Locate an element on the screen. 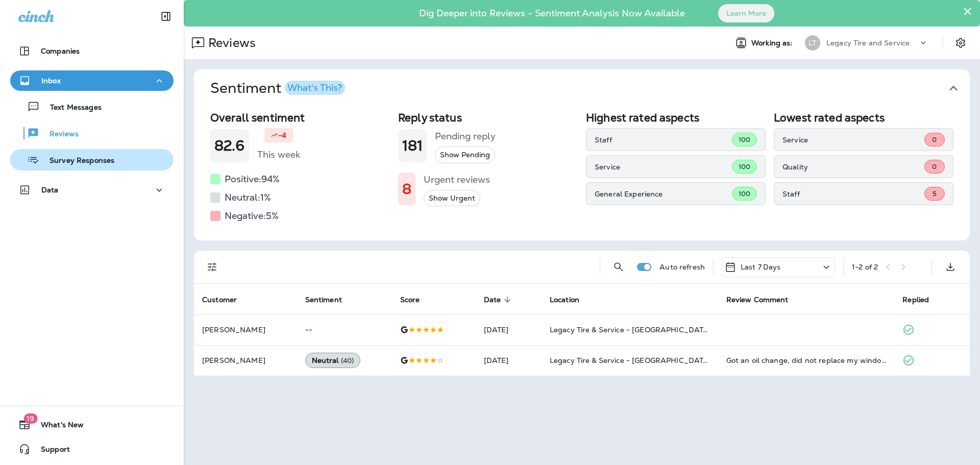 The height and width of the screenshot is (465, 980). p: Text Messages is located at coordinates (71, 108).